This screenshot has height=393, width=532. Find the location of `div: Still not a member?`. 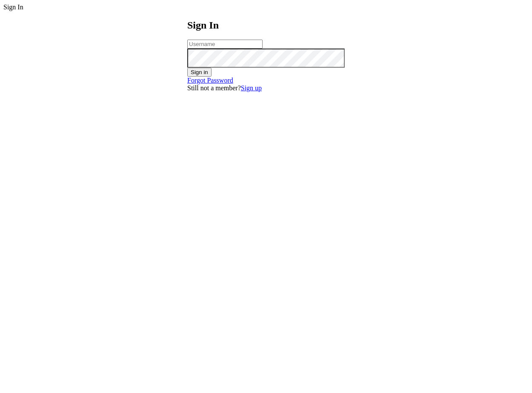

div: Still not a member? is located at coordinates (266, 88).